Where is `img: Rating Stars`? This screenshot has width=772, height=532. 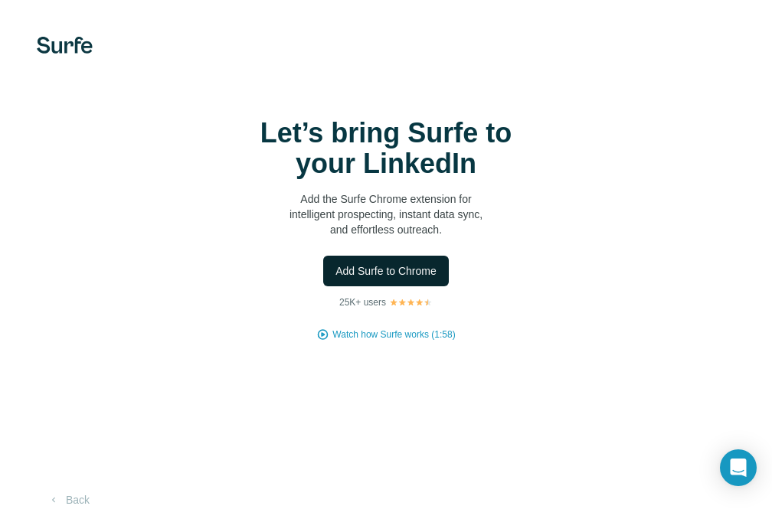
img: Rating Stars is located at coordinates (410, 302).